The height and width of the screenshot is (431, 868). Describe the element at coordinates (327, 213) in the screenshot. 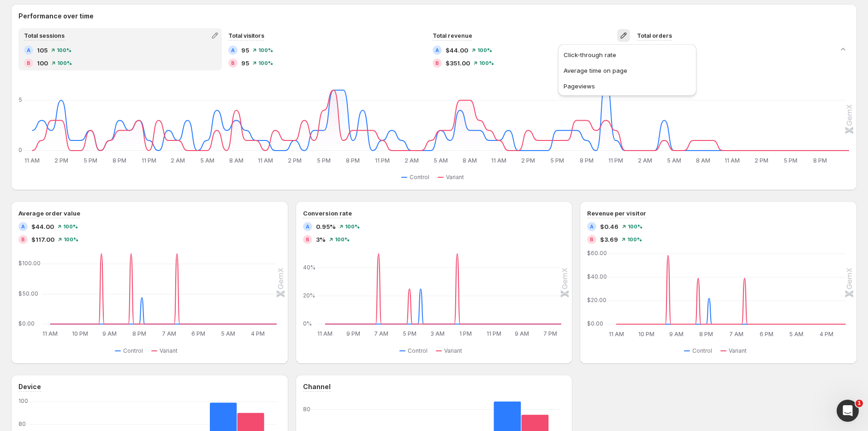

I see `h3: Conversion rate` at that location.